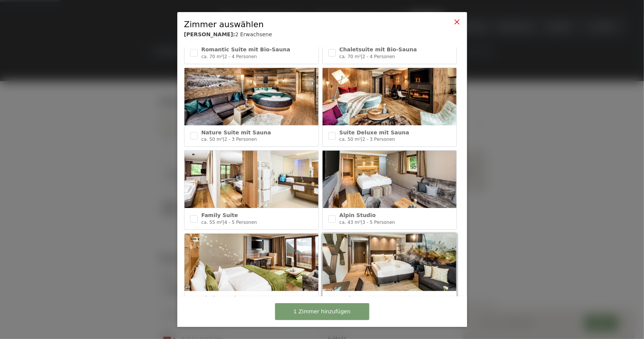 This screenshot has height=339, width=644. What do you see at coordinates (389, 179) in the screenshot?
I see `img: Alpin Studio` at bounding box center [389, 179].